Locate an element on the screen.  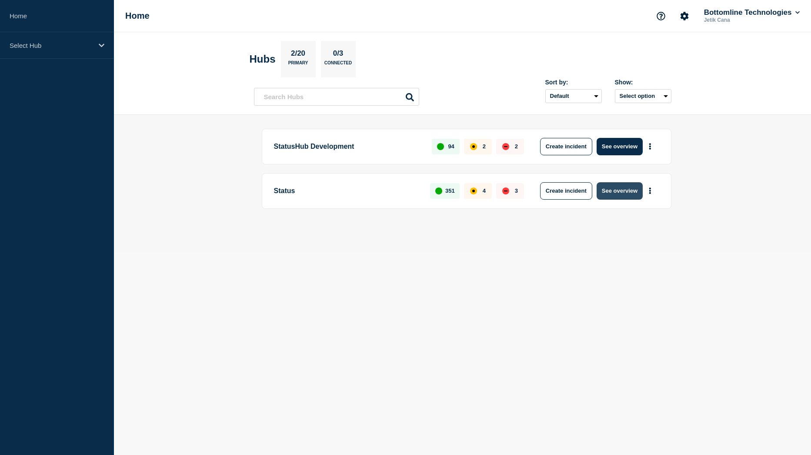
p: 4 is located at coordinates (484, 190).